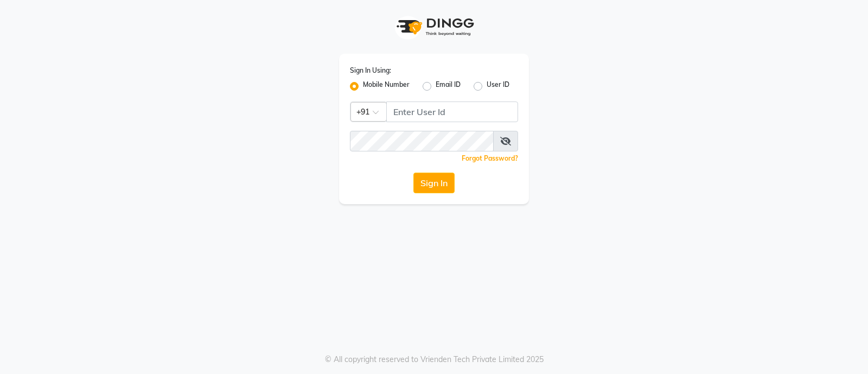 This screenshot has height=374, width=868. I want to click on button: Sign In, so click(434, 183).